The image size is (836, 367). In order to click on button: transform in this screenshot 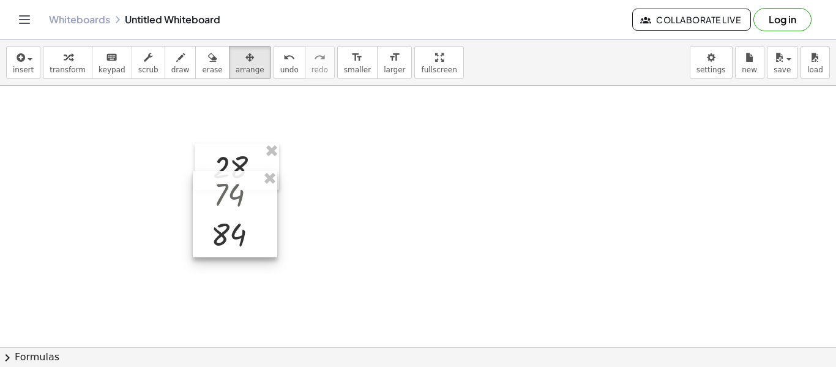, I will do `click(67, 62)`.